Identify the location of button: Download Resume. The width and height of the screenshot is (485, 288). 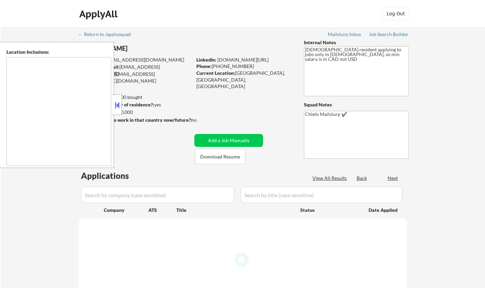
(220, 157).